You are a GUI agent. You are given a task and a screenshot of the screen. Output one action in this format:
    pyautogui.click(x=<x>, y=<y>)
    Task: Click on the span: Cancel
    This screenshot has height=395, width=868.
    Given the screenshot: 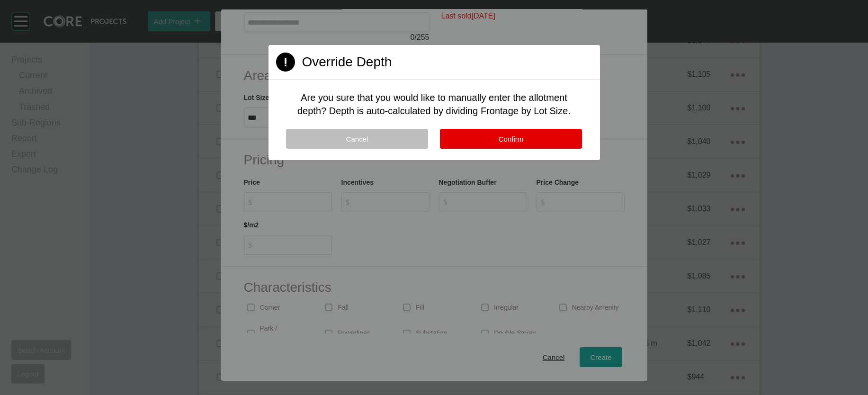 What is the action you would take?
    pyautogui.click(x=357, y=139)
    